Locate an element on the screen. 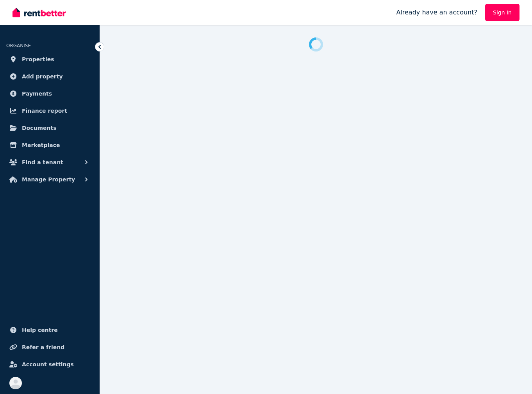 This screenshot has height=394, width=532. button: Manage Property is located at coordinates (50, 180).